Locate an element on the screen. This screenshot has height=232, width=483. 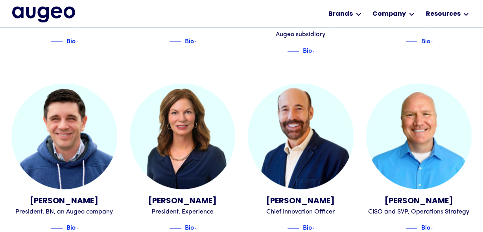
img: John Sirvydas is located at coordinates (419, 136).